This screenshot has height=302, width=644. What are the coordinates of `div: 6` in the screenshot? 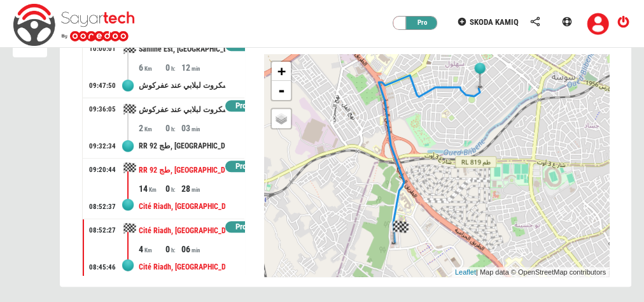 It's located at (151, 67).